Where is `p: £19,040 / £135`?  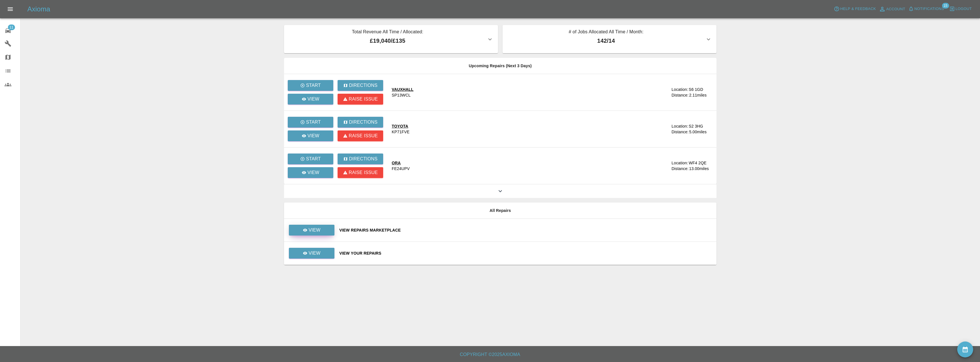
p: £19,040 / £135 is located at coordinates (388, 41).